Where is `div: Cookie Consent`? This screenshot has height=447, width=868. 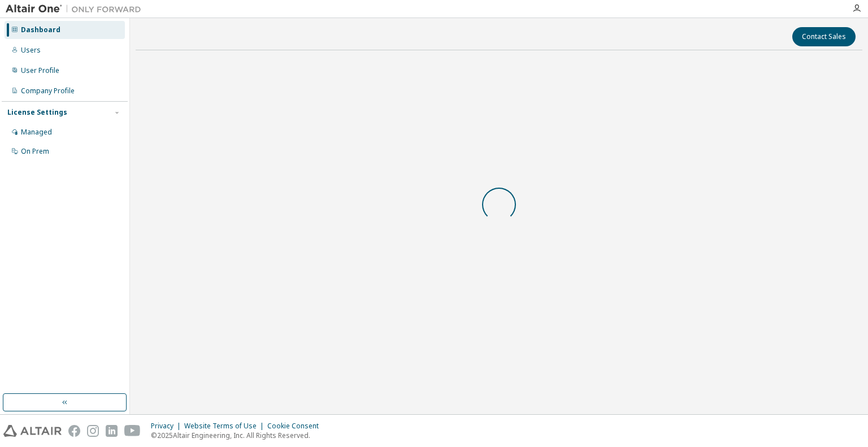
div: Cookie Consent is located at coordinates (296, 427).